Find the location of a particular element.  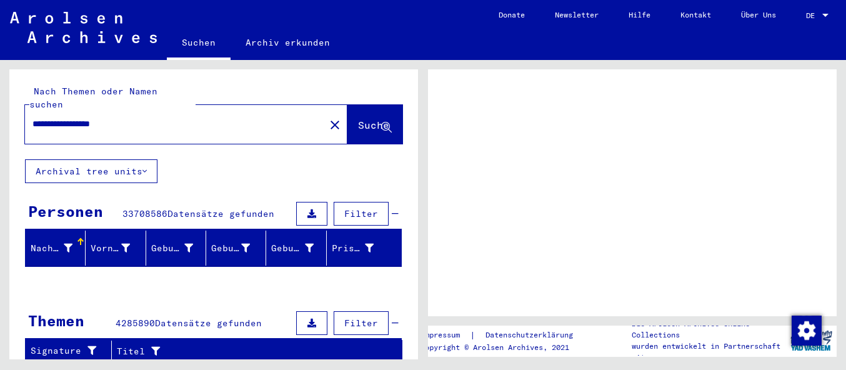

p: Copyright © Arolsen Archives, 2021 is located at coordinates (504, 347).